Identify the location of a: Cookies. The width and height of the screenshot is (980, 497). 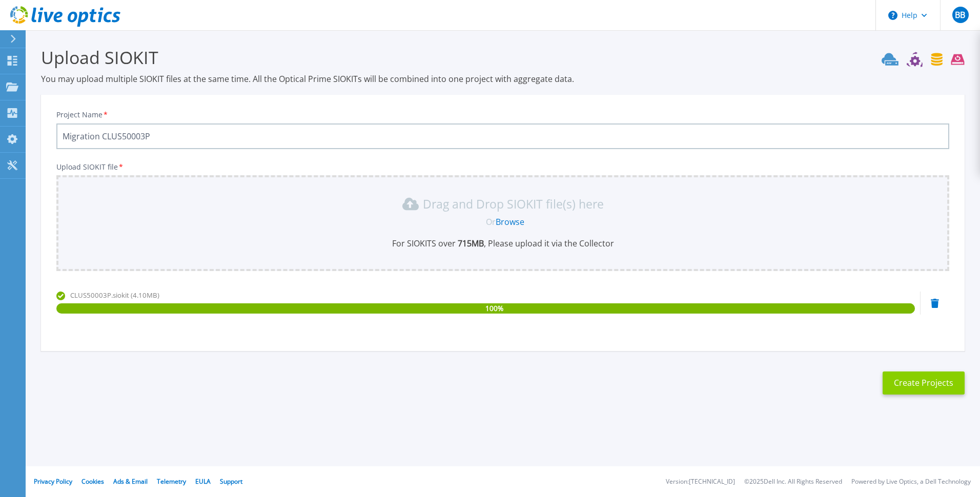
(93, 481).